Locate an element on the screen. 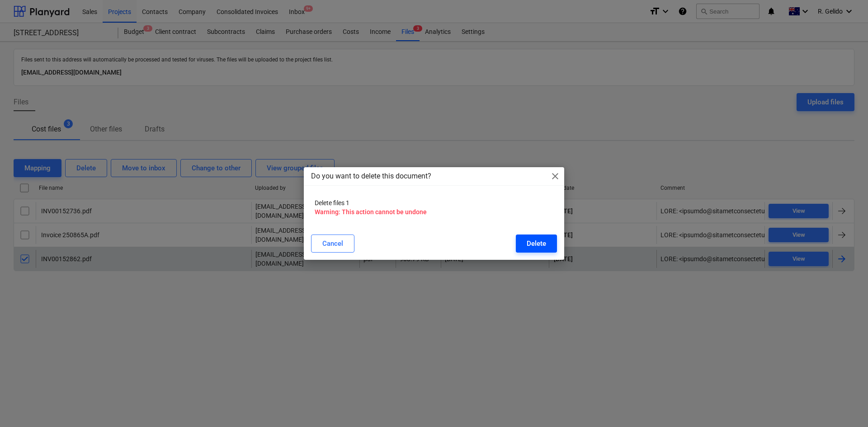 The width and height of the screenshot is (868, 427). div: Cancel is located at coordinates (333, 244).